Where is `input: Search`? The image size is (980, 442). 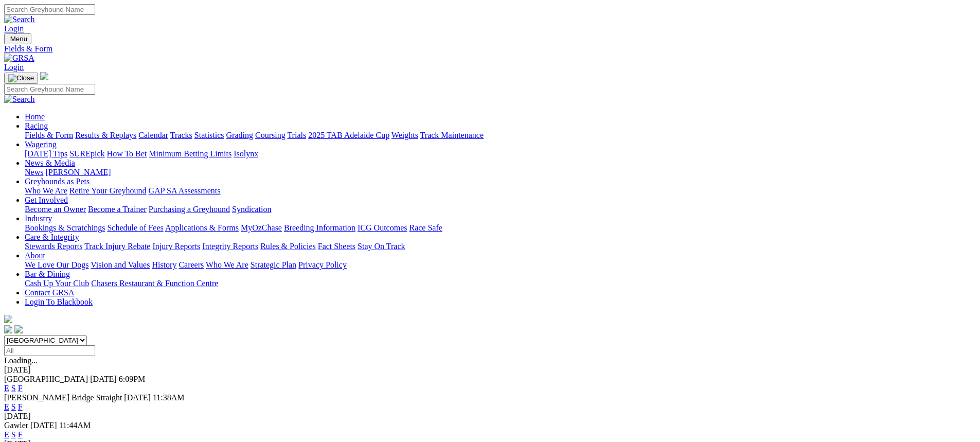
input: Search is located at coordinates (49, 89).